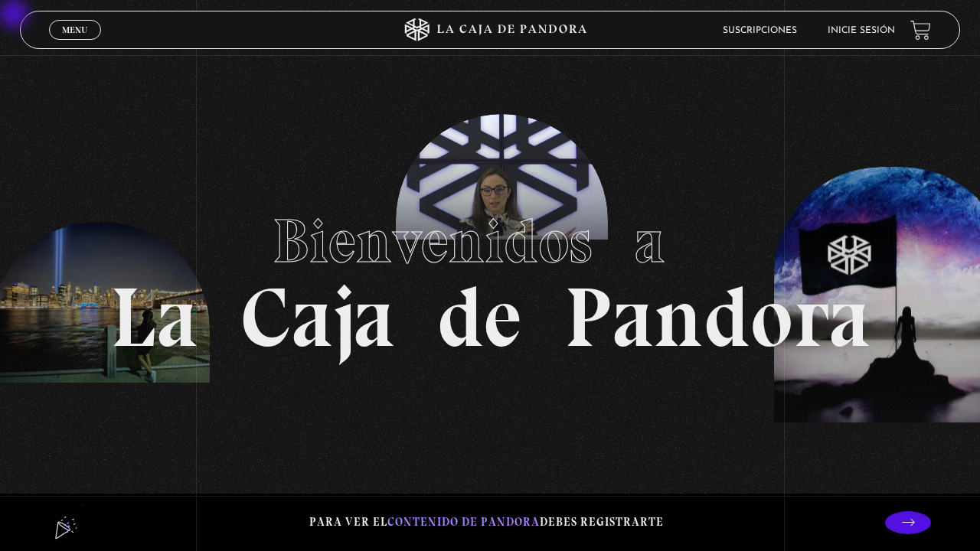  What do you see at coordinates (920, 30) in the screenshot?
I see `a: View your shopping cart` at bounding box center [920, 30].